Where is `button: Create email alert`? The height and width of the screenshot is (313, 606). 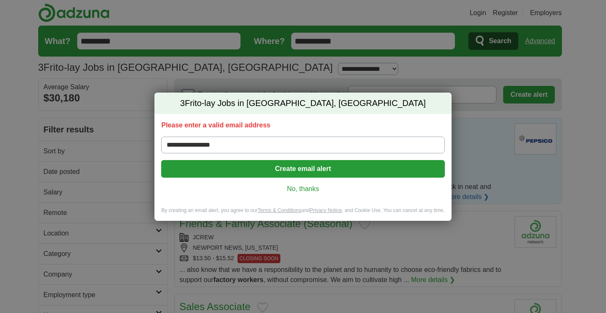
button: Create email alert is located at coordinates (302, 169).